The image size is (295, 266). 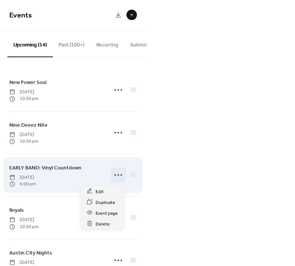 What do you see at coordinates (103, 224) in the screenshot?
I see `span: Delete` at bounding box center [103, 224].